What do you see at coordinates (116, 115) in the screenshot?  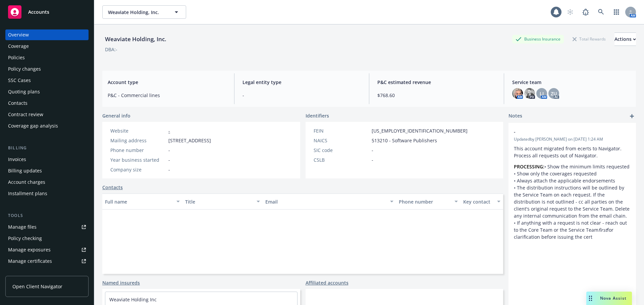 I see `span: General info` at bounding box center [116, 115].